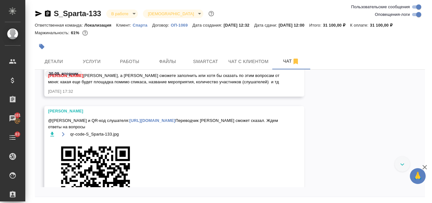 The image size is (432, 203). What do you see at coordinates (120, 14) in the screenshot?
I see `button: В работе` at bounding box center [120, 14].